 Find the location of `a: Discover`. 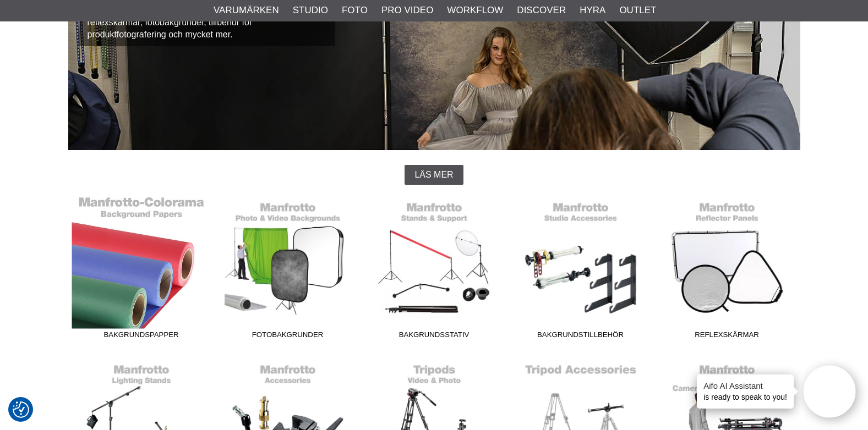

a: Discover is located at coordinates (541, 11).